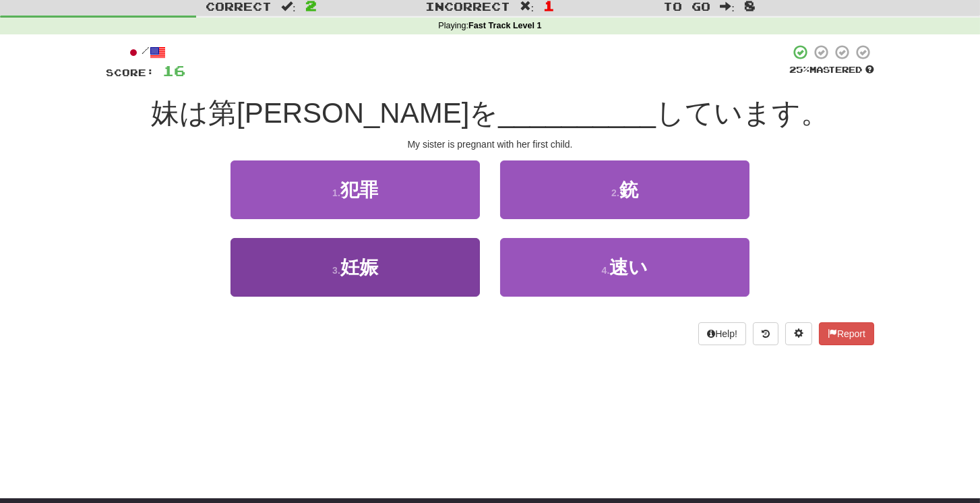 The height and width of the screenshot is (503, 980). Describe the element at coordinates (629, 267) in the screenshot. I see `span: 速い` at that location.